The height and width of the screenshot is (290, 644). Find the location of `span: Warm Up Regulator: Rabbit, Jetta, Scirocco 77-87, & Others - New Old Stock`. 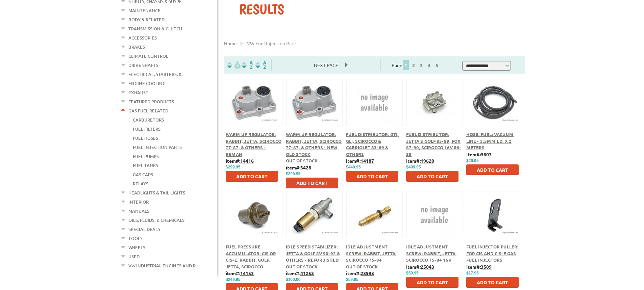

span: Warm Up Regulator: Rabbit, Jetta, Scirocco 77-87, & Others - New Old Stock is located at coordinates (313, 144).